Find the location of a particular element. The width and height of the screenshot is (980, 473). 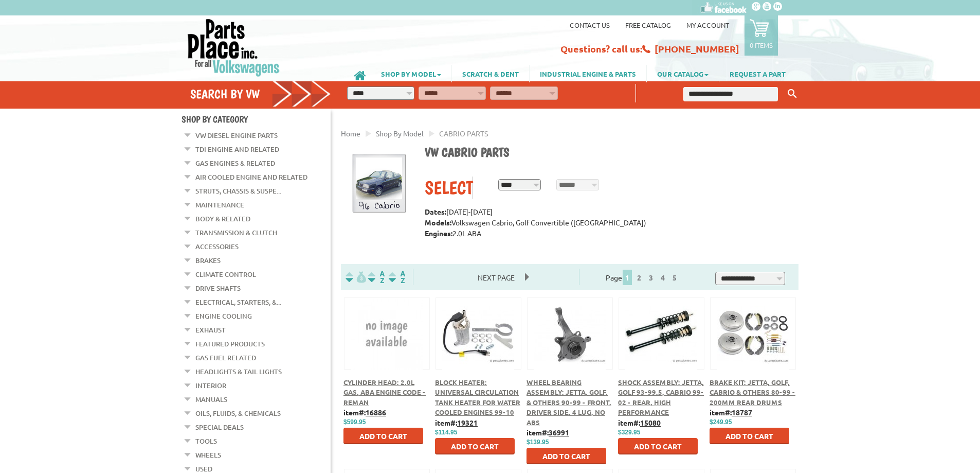

img: Sort by Headline is located at coordinates (376, 277).